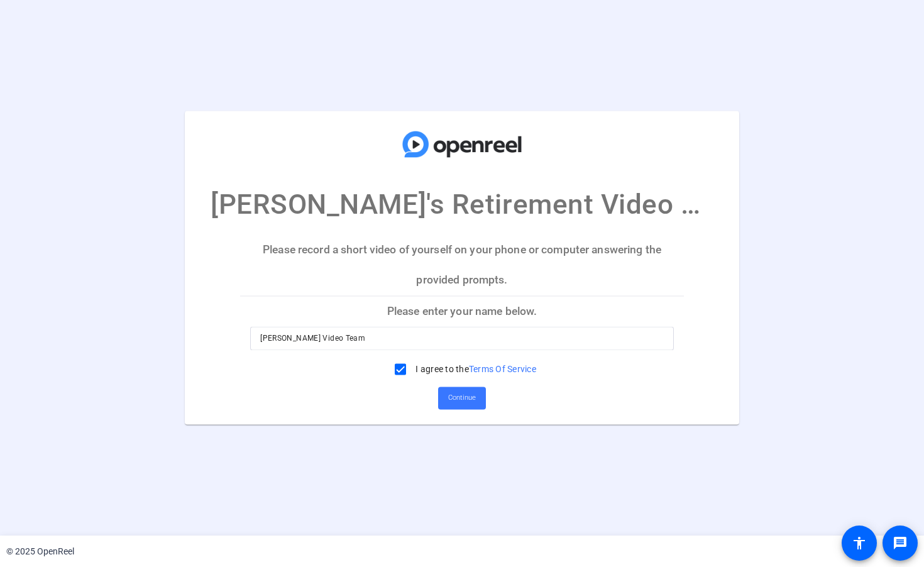  Describe the element at coordinates (462, 399) in the screenshot. I see `span: Continue` at that location.